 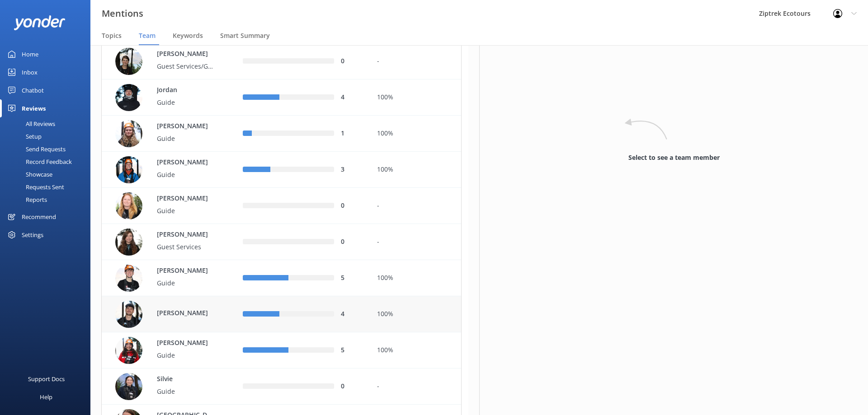 What do you see at coordinates (186, 67) in the screenshot?
I see `p: Guest Services/Guide` at bounding box center [186, 67].